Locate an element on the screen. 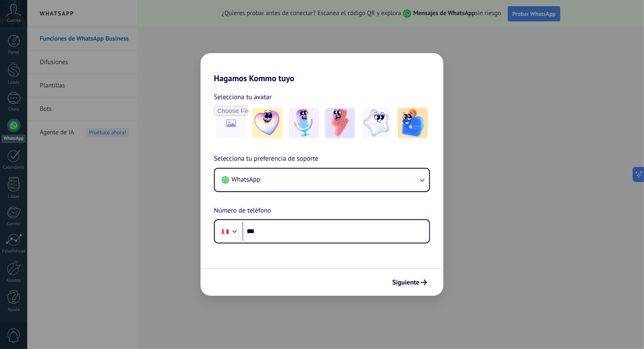 The width and height of the screenshot is (644, 349). h2: Hagamos Kommo tuyo is located at coordinates (322, 68).